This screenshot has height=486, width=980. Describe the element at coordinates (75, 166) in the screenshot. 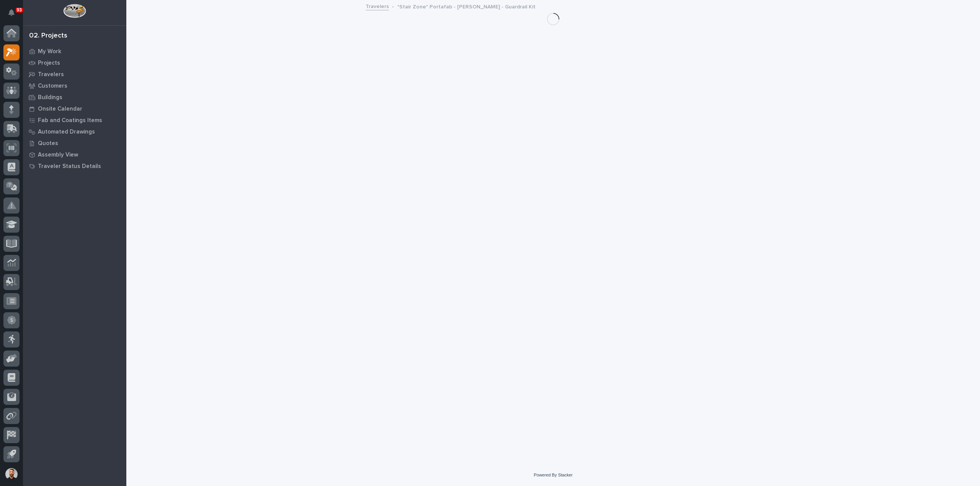

I see `a: Traveler Status Details` at that location.